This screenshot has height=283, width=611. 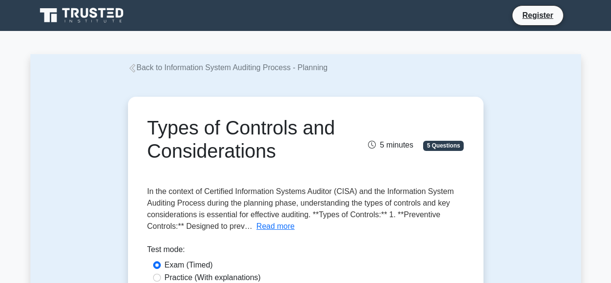 What do you see at coordinates (228, 67) in the screenshot?
I see `a: Back to Information System Auditing Process - Planning` at bounding box center [228, 67].